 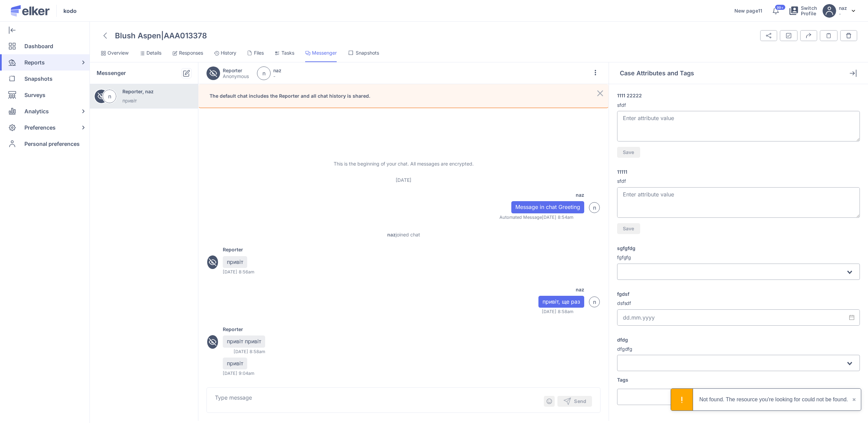 I want to click on input: dd.mm.yyyy, so click(x=738, y=317).